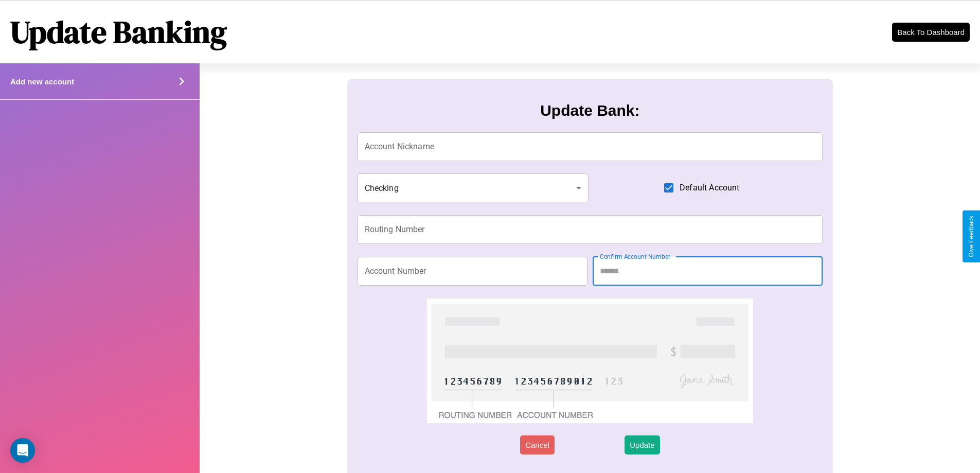 This screenshot has width=980, height=473. I want to click on div: Give Feedback, so click(972, 236).